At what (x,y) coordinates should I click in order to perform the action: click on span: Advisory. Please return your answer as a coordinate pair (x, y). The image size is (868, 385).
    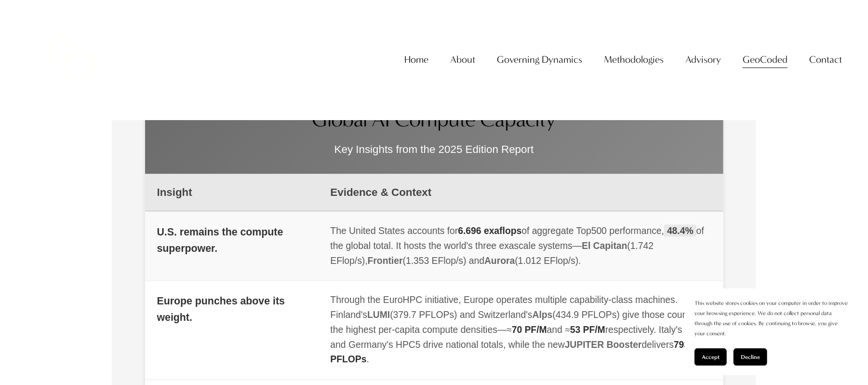
    Looking at the image, I should click on (703, 59).